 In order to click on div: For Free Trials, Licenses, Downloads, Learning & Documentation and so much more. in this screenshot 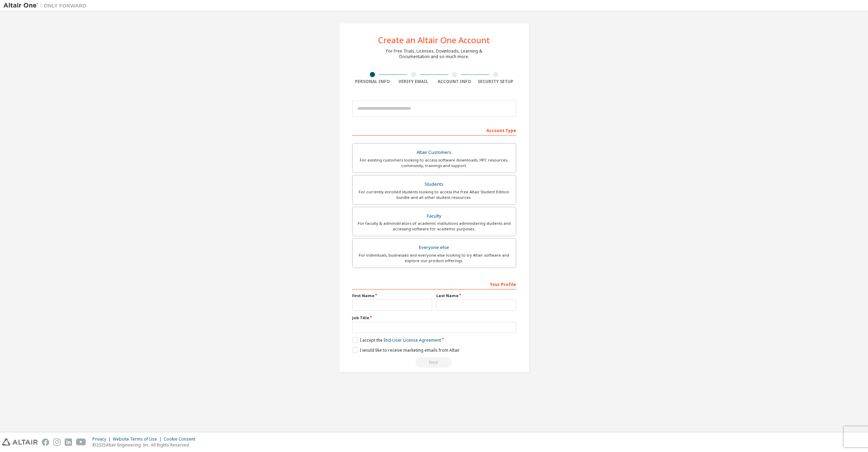, I will do `click(434, 54)`.